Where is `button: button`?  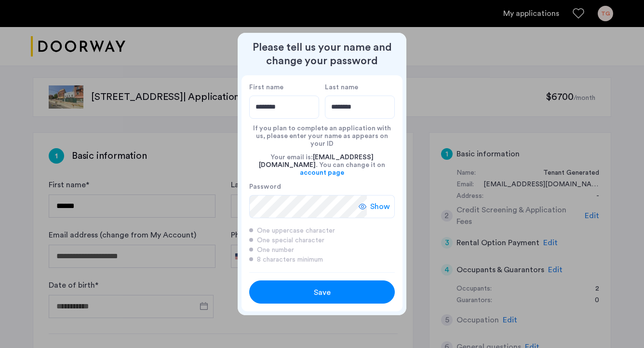
button: button is located at coordinates (322, 292).